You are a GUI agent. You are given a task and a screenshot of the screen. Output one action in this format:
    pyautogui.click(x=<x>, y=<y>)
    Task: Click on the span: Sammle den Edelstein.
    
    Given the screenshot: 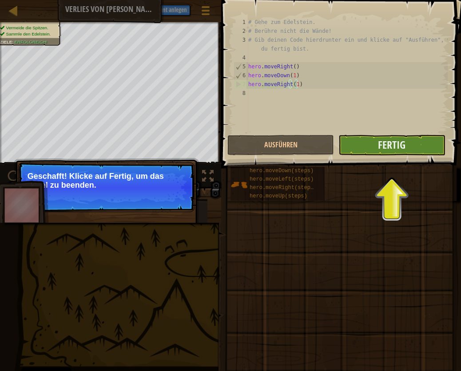 What is the action you would take?
    pyautogui.click(x=28, y=34)
    